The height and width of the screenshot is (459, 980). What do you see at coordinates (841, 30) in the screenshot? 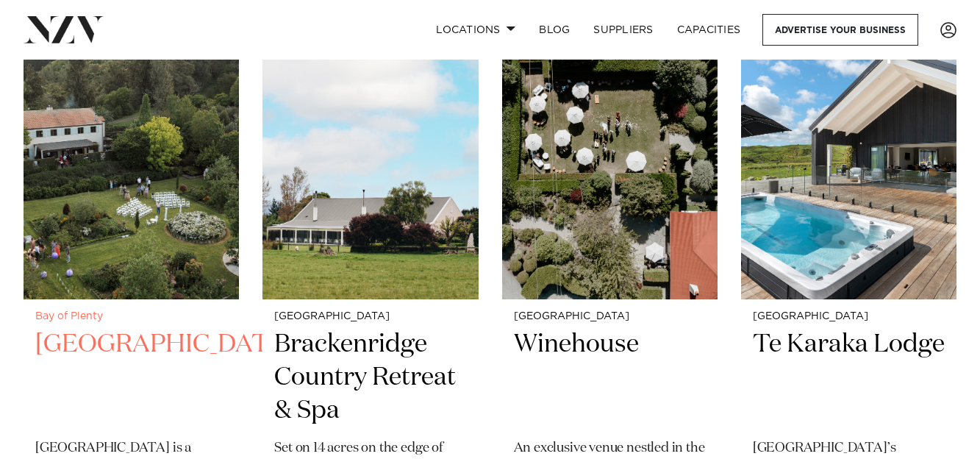
I see `a: Advertise your business` at bounding box center [841, 30].